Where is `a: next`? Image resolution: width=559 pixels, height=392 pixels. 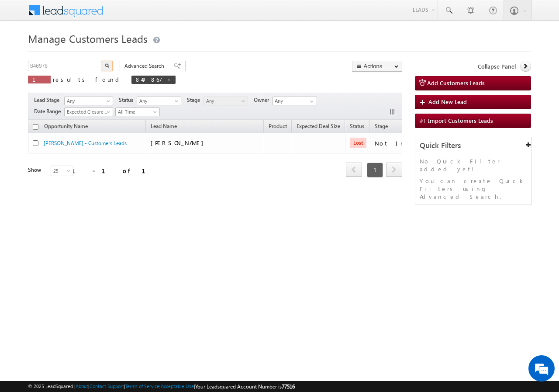 a: next is located at coordinates (394, 170).